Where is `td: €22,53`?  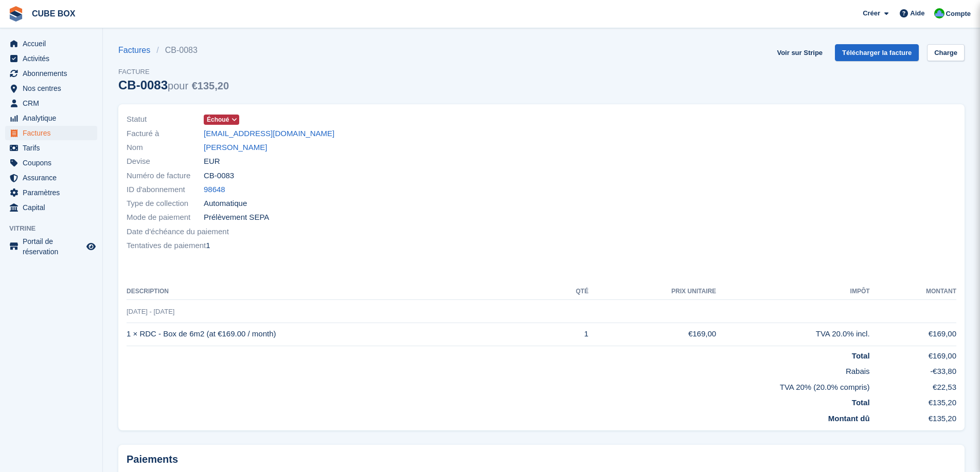 td: €22,53 is located at coordinates (913, 386).